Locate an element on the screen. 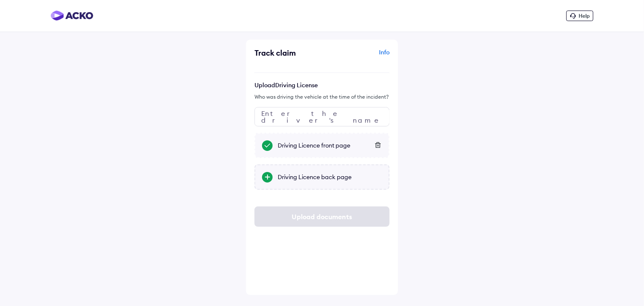  img: horizontal-gradient.png is located at coordinates (72, 16).